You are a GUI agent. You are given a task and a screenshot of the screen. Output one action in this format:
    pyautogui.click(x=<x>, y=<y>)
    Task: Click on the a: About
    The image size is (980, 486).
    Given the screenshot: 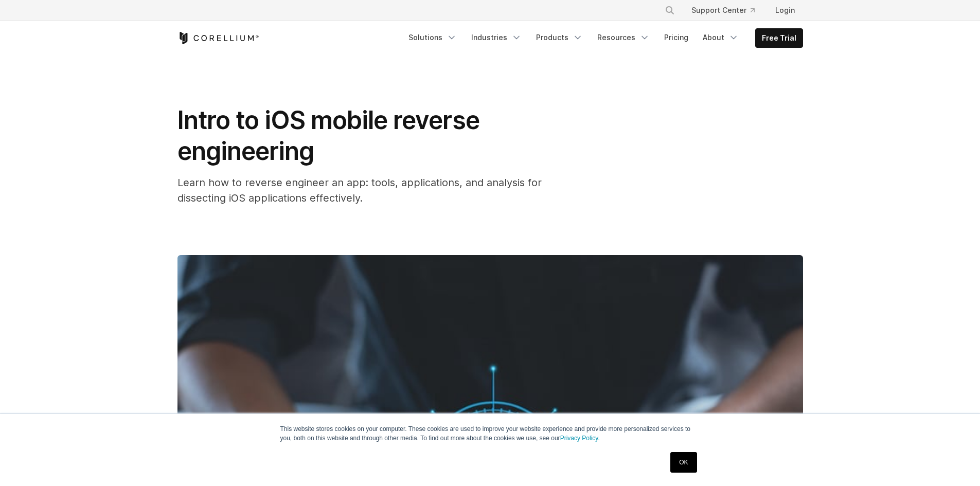 What is the action you would take?
    pyautogui.click(x=721, y=38)
    